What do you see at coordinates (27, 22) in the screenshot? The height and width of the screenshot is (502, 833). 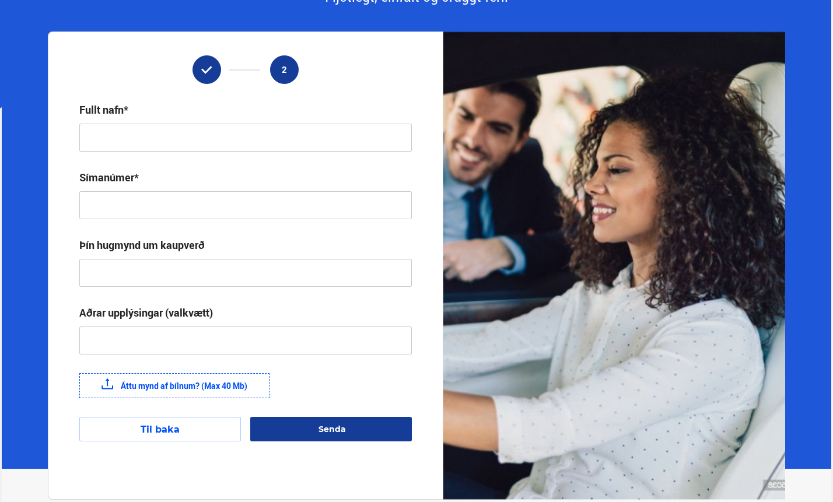 I see `button: Opna LiveChat spjallviðmót` at bounding box center [27, 22].